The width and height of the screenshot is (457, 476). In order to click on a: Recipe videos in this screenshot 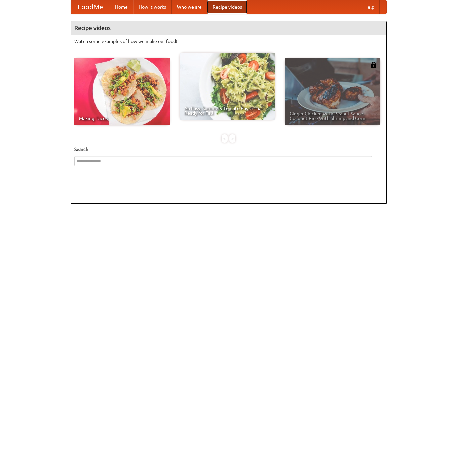, I will do `click(227, 7)`.